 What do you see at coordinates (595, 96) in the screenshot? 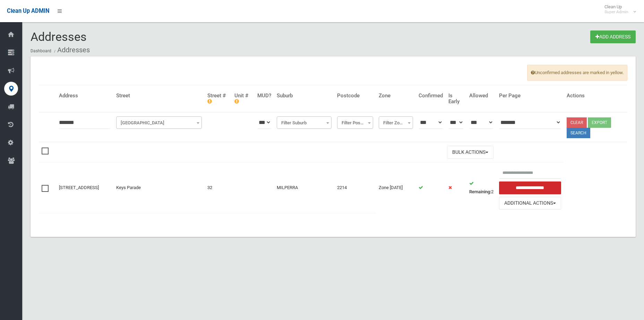
I see `h4: Actions` at bounding box center [595, 96].